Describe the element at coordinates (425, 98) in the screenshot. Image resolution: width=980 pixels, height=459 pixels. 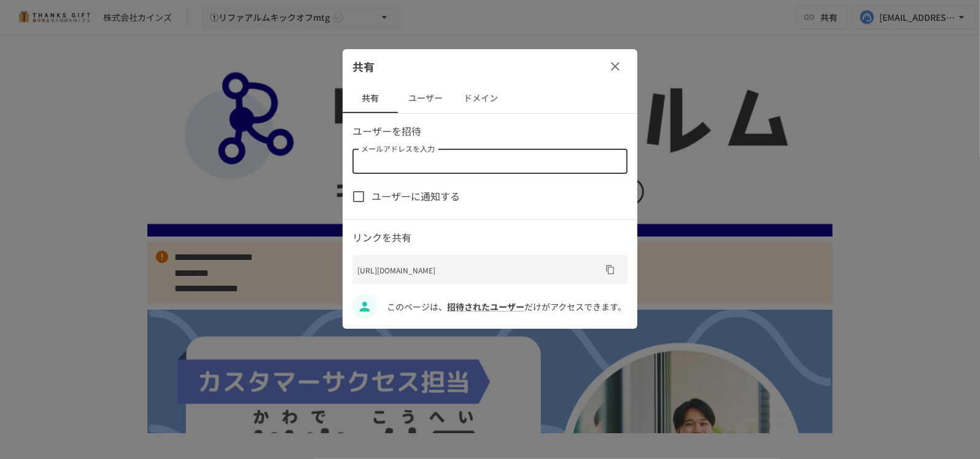
I see `button: ユーザー` at that location.